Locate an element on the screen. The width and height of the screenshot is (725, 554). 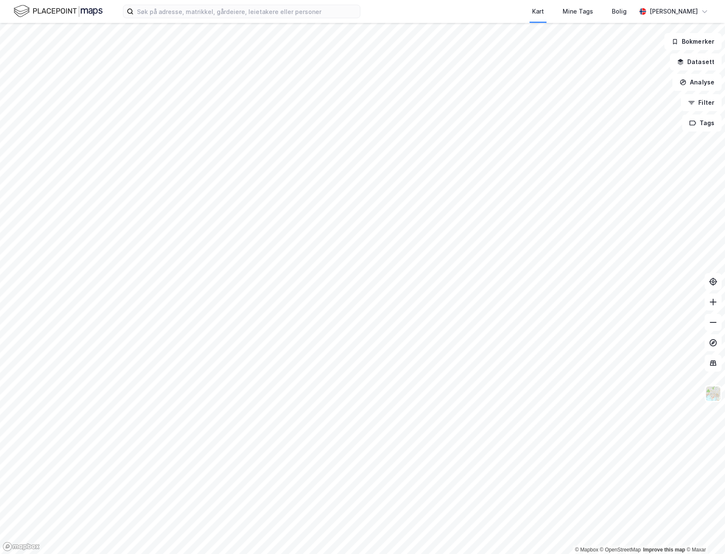
button: Filter is located at coordinates (701, 103).